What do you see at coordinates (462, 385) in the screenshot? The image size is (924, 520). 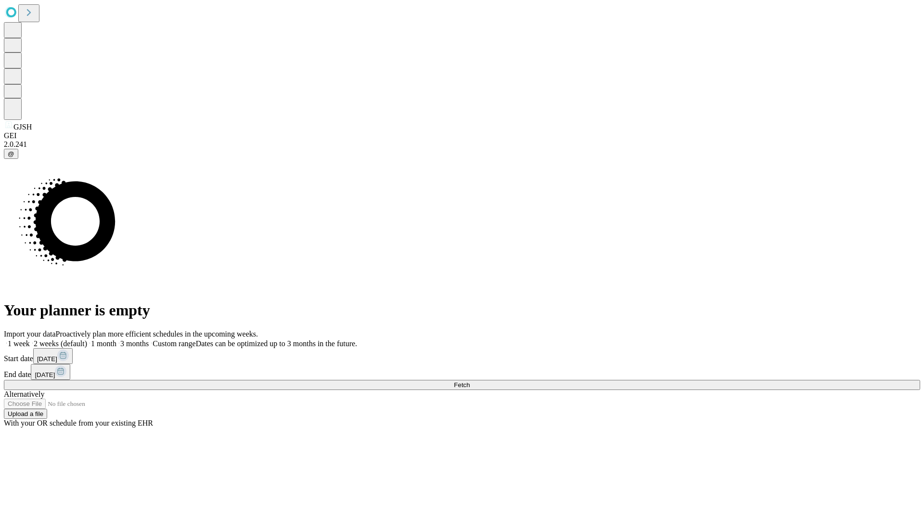 I see `button: Fetch` at bounding box center [462, 385].